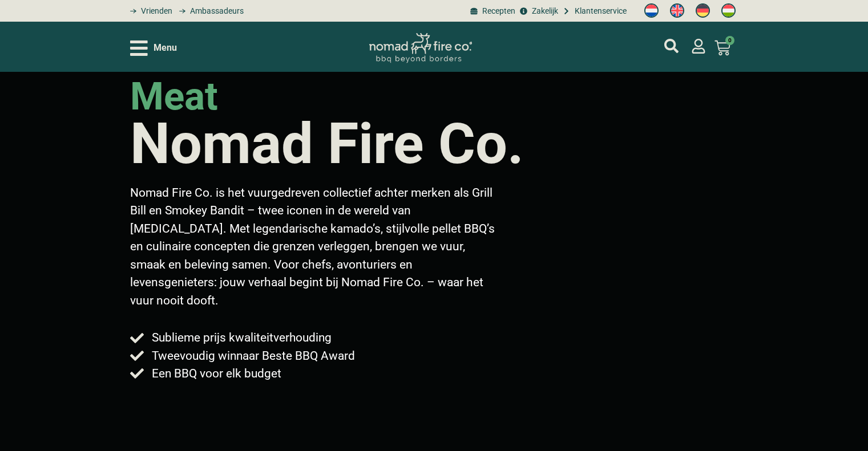 This screenshot has height=451, width=868. Describe the element at coordinates (677, 11) in the screenshot. I see `a: Switch to Engels` at that location.